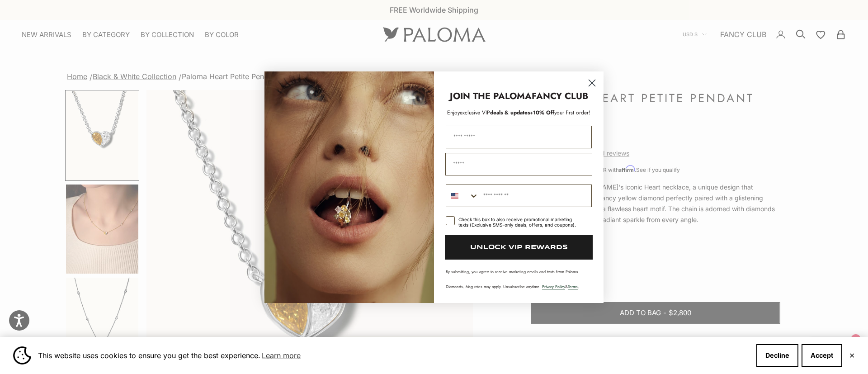 This screenshot has width=868, height=374. I want to click on a: Learn more, so click(281, 355).